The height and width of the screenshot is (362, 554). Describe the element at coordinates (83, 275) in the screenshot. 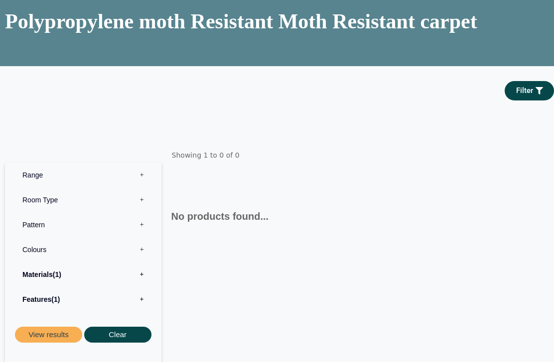

I see `label: Materials` at that location.